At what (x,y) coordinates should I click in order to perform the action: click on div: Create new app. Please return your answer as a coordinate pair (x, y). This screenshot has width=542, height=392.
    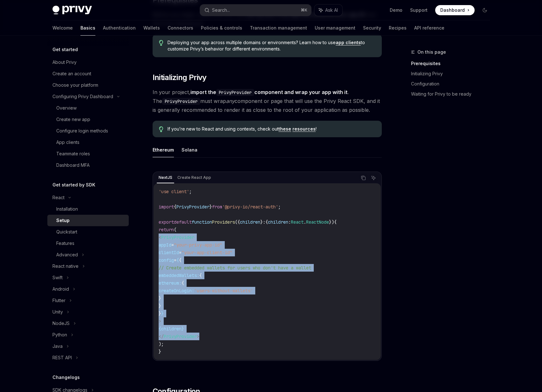
    Looking at the image, I should click on (73, 119).